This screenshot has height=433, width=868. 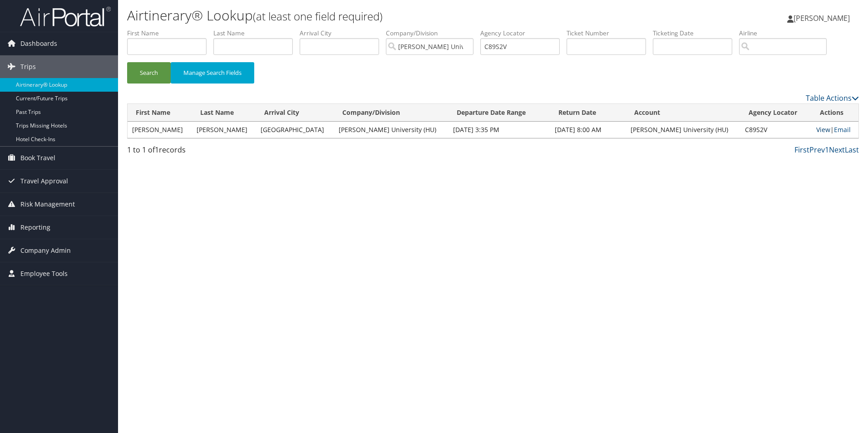 I want to click on th: Return Date: activate to sort column ascending, so click(x=588, y=113).